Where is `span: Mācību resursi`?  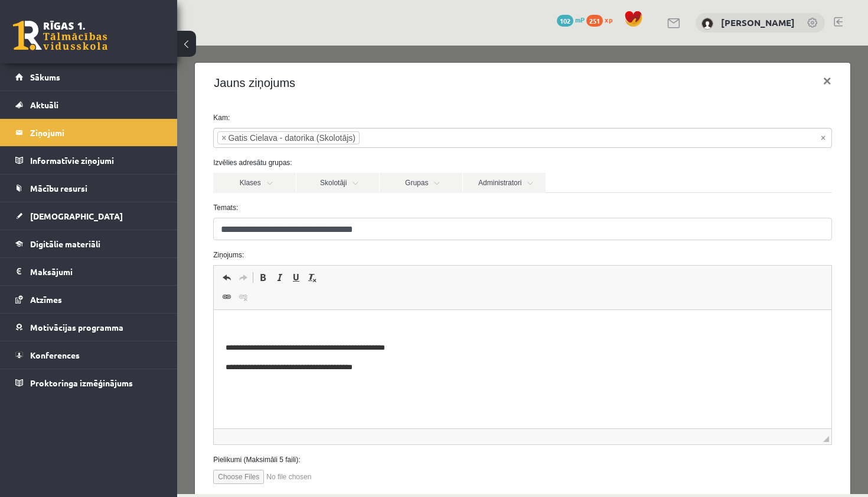
span: Mācību resursi is located at coordinates (59, 188).